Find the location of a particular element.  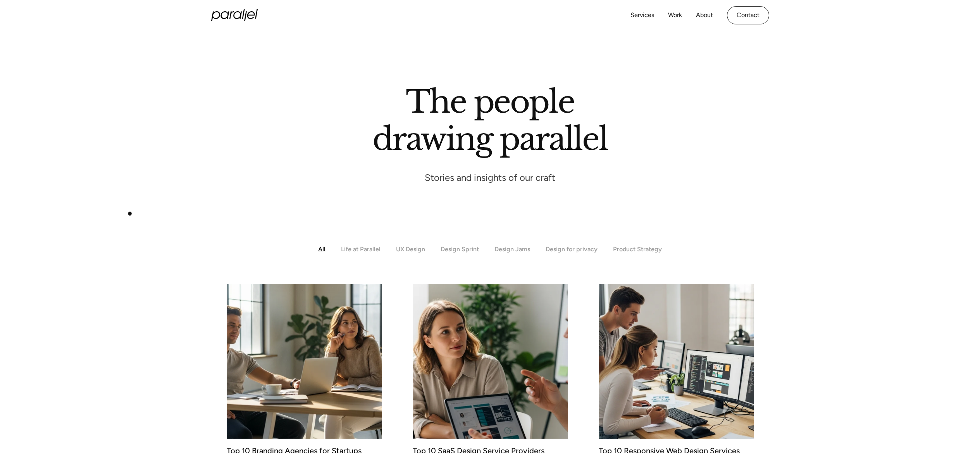

div: All is located at coordinates (322, 249).